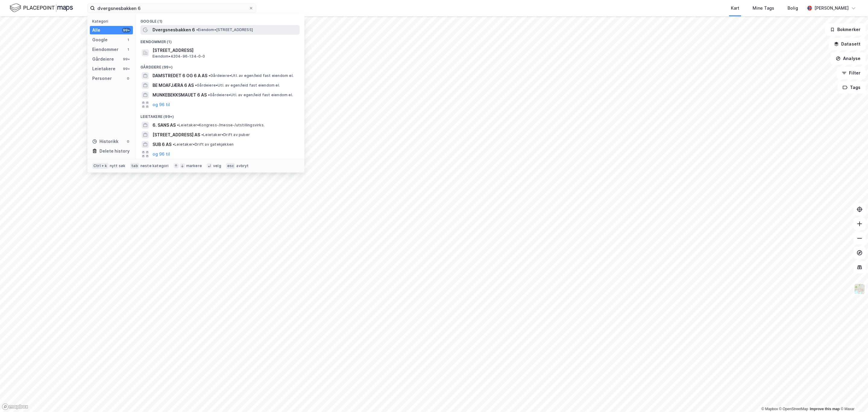 This screenshot has height=412, width=868. What do you see at coordinates (179, 56) in the screenshot?
I see `span: Eiendom • 4204-96-134-0-0` at bounding box center [179, 56].